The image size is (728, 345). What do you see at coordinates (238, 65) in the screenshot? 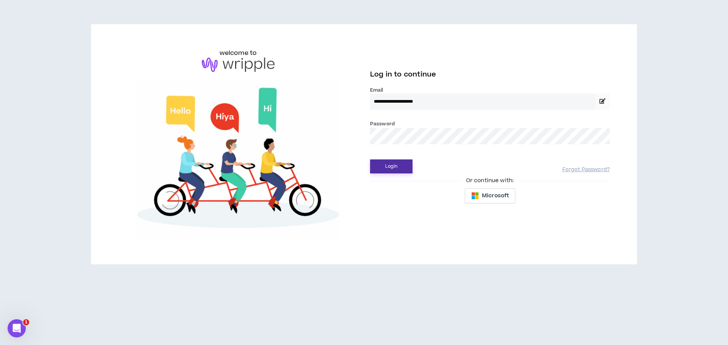
I see `img: logo-brand.png` at bounding box center [238, 65].